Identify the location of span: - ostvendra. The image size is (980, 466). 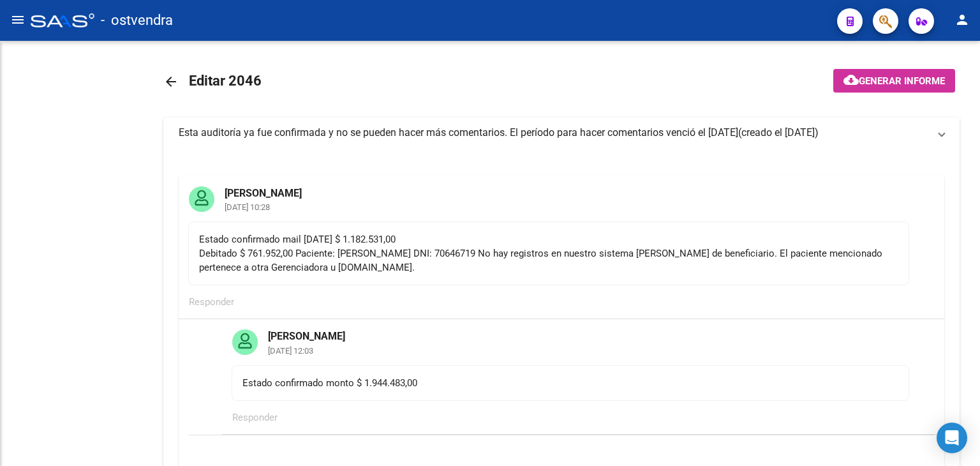
(137, 20).